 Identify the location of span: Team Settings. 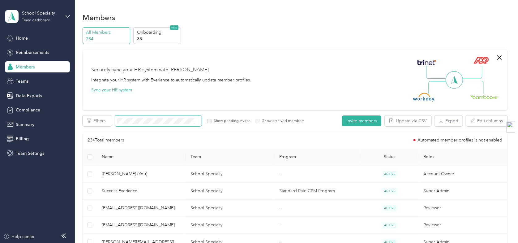
(30, 153).